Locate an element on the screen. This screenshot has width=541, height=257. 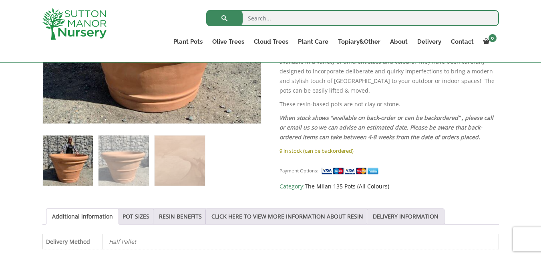
img: payment supported is located at coordinates (351, 171).